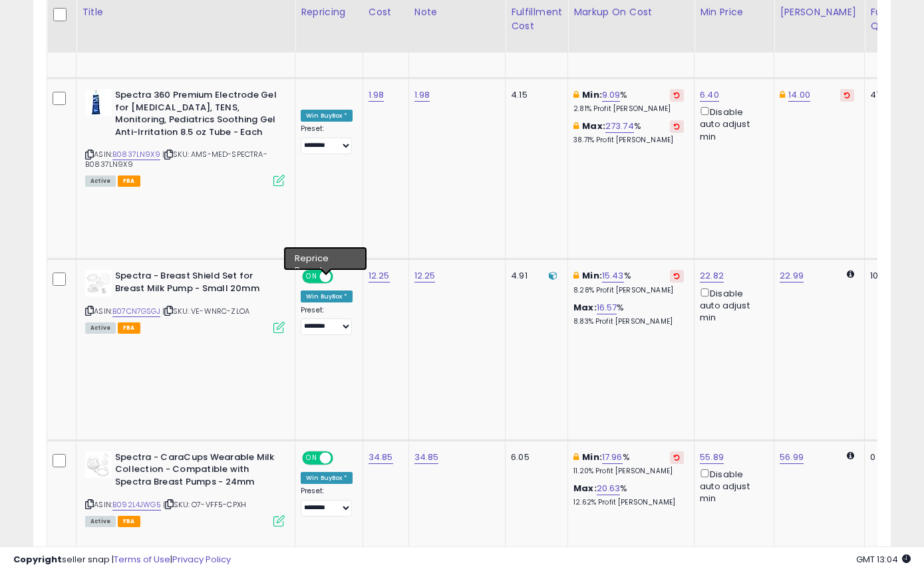  I want to click on a: 17.96, so click(612, 457).